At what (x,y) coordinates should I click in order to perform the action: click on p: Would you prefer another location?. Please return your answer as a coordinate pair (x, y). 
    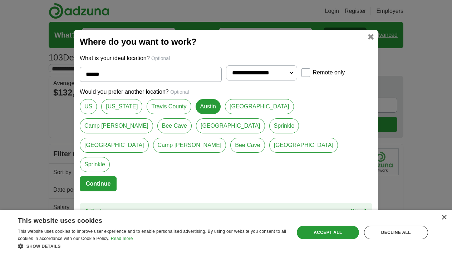
    Looking at the image, I should click on (226, 92).